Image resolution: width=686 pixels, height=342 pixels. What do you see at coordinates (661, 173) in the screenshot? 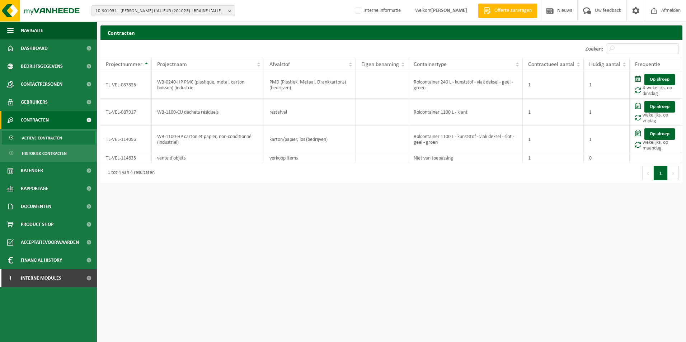
I see `button: 1` at bounding box center [661, 173].